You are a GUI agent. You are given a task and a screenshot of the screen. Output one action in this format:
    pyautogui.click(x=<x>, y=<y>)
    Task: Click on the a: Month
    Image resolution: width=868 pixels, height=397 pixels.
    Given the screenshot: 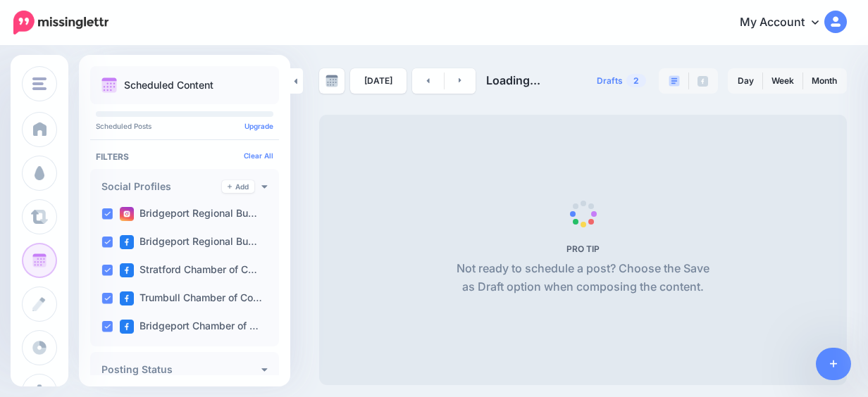 What is the action you would take?
    pyautogui.click(x=825, y=81)
    